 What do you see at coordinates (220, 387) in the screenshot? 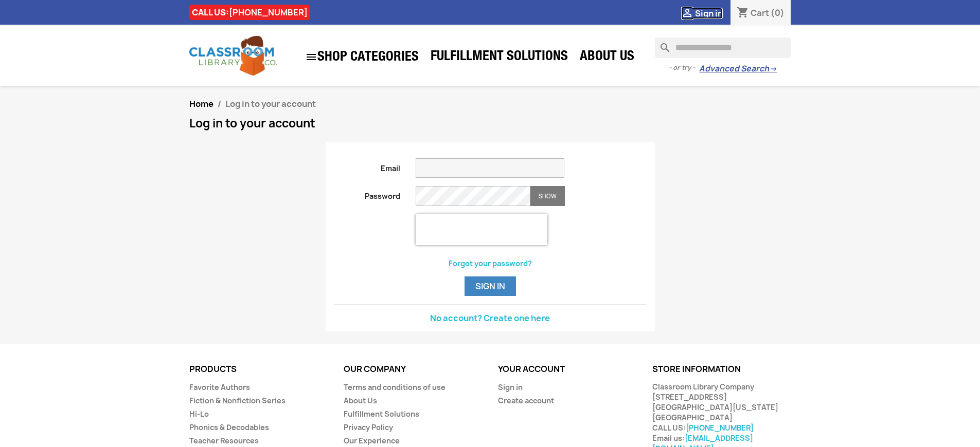
I see `a: Favorite Authors` at bounding box center [220, 387].